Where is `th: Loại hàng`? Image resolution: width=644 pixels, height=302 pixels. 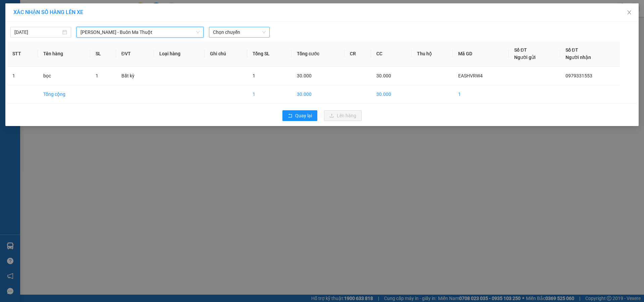
th: Loại hàng is located at coordinates (179, 54).